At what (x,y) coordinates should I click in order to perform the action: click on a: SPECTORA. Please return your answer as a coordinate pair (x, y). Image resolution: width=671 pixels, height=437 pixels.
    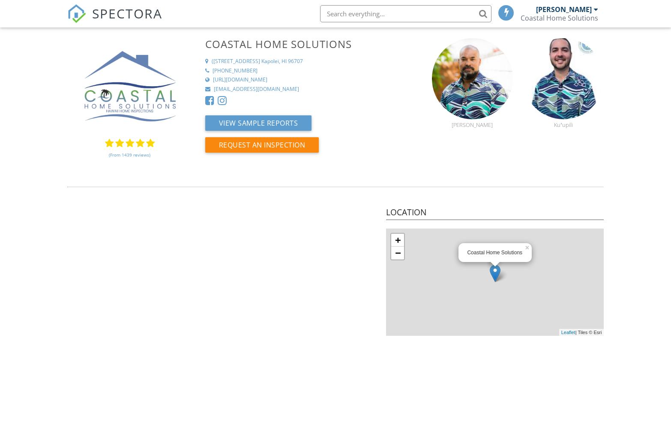
    Looking at the image, I should click on (115, 21).